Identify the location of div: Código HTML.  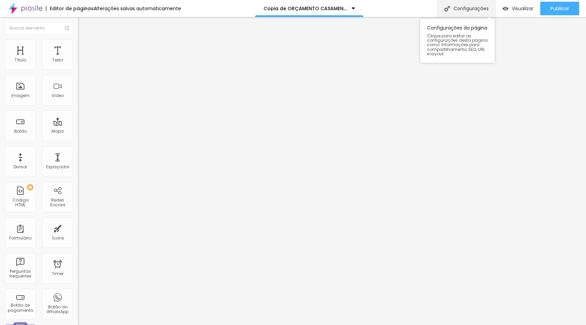
(20, 203).